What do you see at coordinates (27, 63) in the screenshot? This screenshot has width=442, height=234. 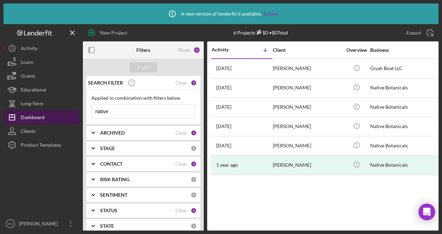 I see `div: Loans` at bounding box center [27, 63].